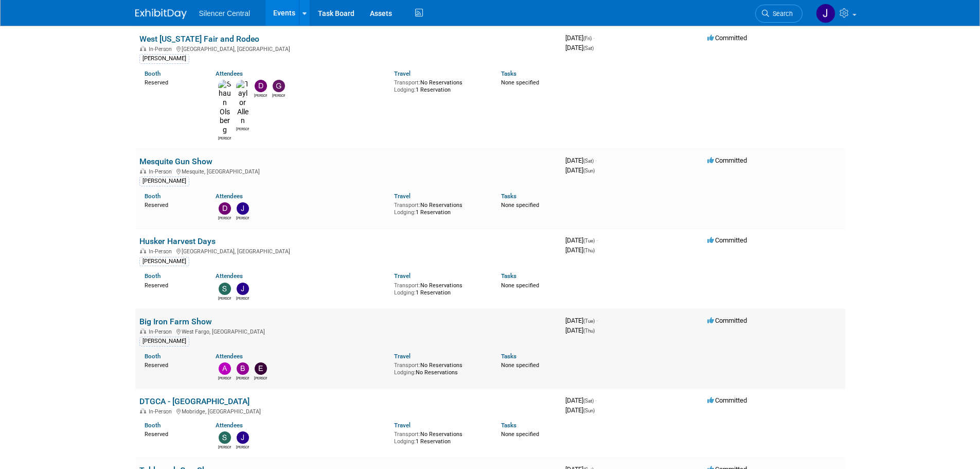 Image resolution: width=980 pixels, height=469 pixels. Describe the element at coordinates (261, 378) in the screenshot. I see `div: Eduardo Contreras` at that location.